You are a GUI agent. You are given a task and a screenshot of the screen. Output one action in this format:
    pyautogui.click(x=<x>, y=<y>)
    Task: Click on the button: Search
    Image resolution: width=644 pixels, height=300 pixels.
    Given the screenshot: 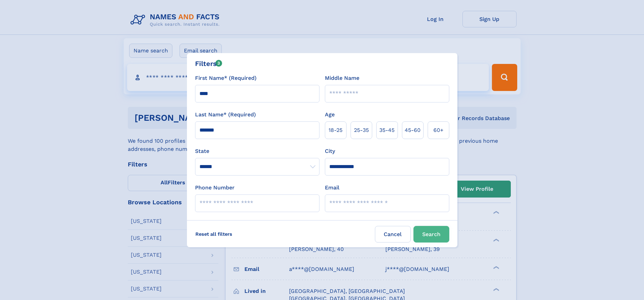 What is the action you would take?
    pyautogui.click(x=432, y=234)
    